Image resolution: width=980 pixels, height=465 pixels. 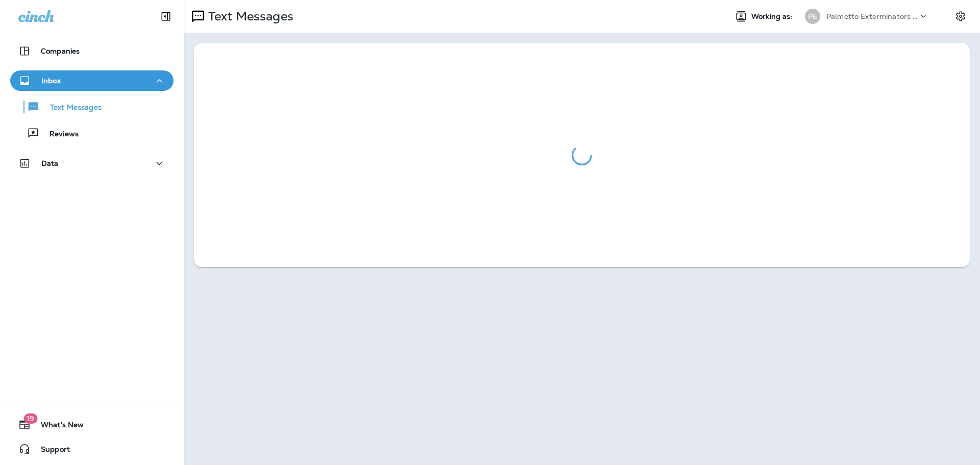 What do you see at coordinates (59, 134) in the screenshot?
I see `p: Reviews` at bounding box center [59, 134].